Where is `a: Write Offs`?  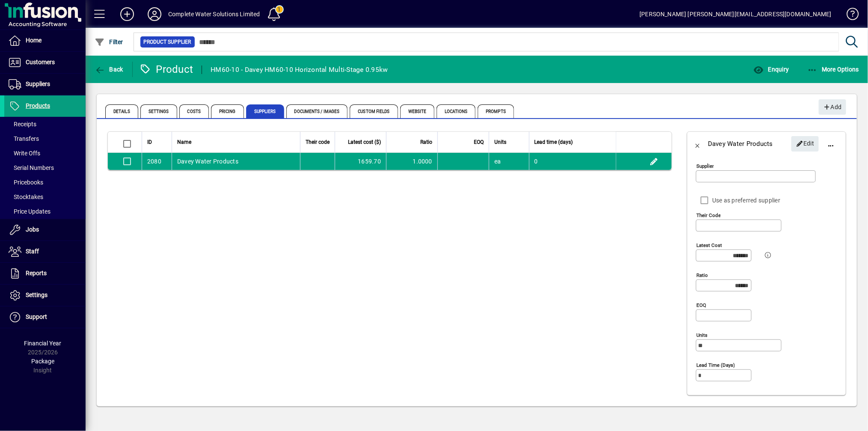
a: Write Offs is located at coordinates (45, 154).